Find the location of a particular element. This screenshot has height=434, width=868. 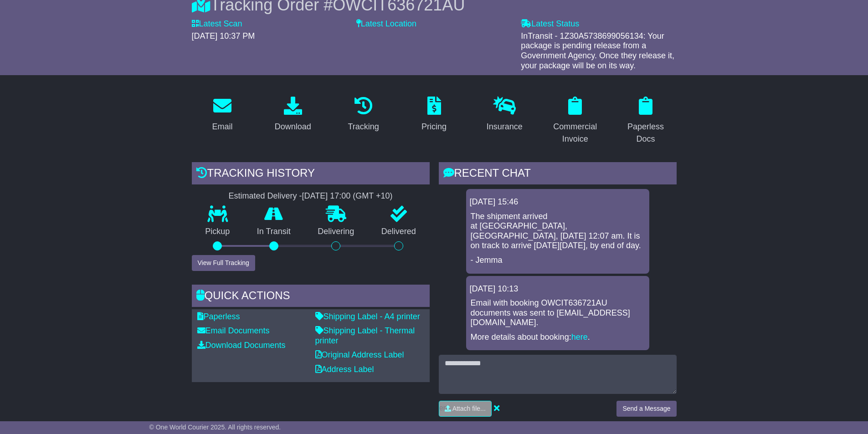

a: Email Documents is located at coordinates (233, 331).